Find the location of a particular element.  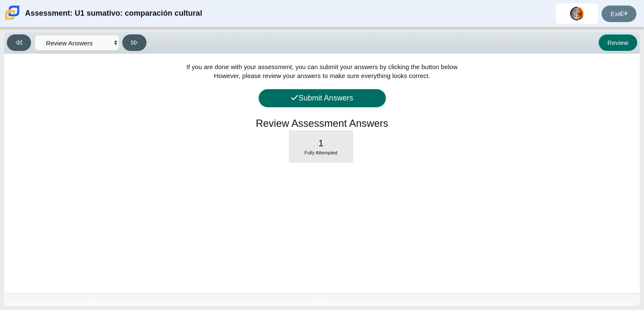

span: If you are done with your assessment, you can submit your answers by clicking the button below Ho... is located at coordinates (322, 71).